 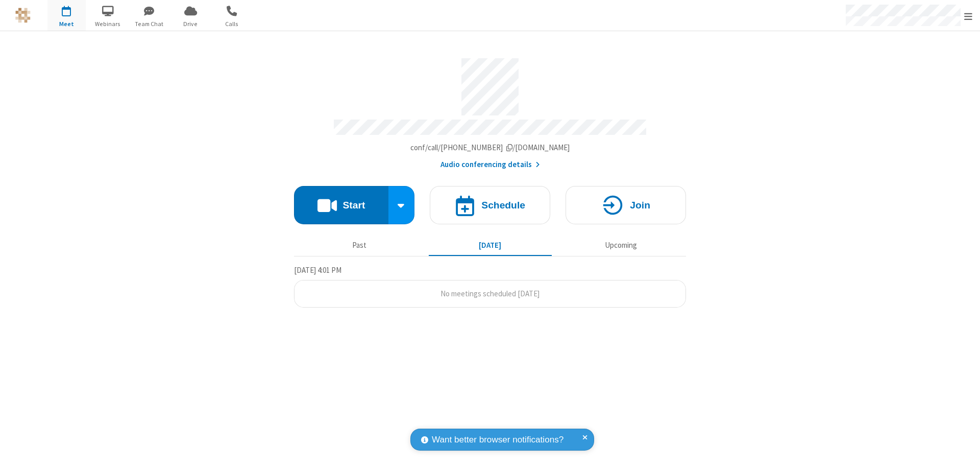 I want to click on button: Upcoming, so click(x=620, y=246).